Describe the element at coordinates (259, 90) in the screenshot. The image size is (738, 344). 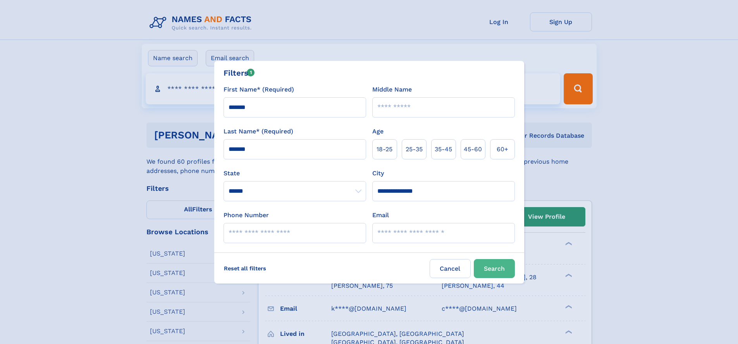
I see `label: First Name* (Required)` at that location.